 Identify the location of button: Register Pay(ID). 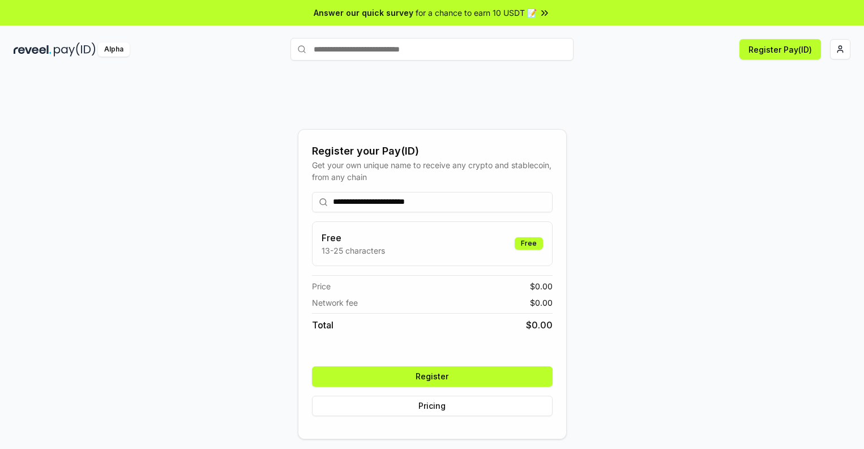
(780, 49).